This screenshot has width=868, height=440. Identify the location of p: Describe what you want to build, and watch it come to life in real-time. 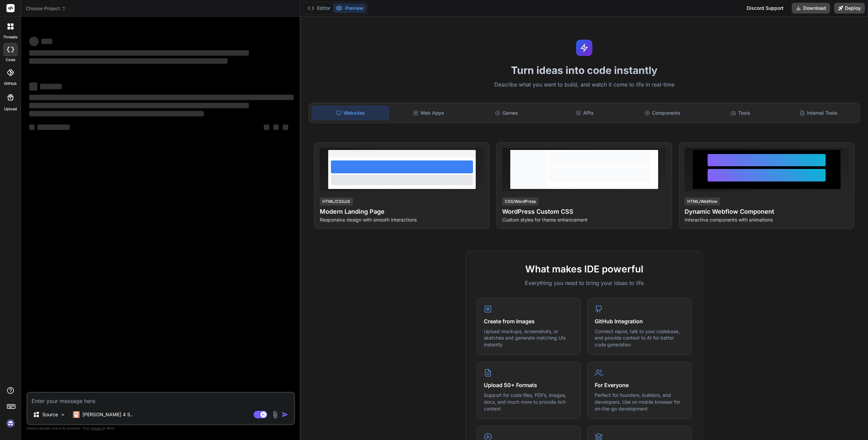
(584, 84).